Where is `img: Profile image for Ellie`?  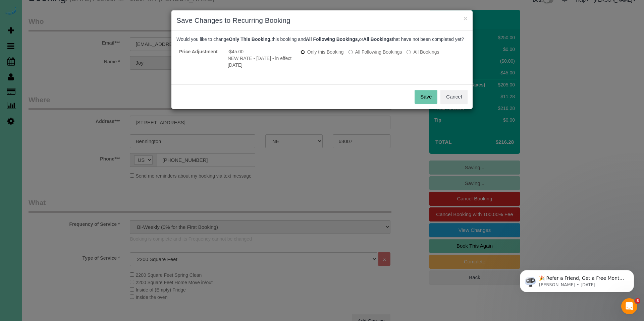 img: Profile image for Ellie is located at coordinates (21, 26).